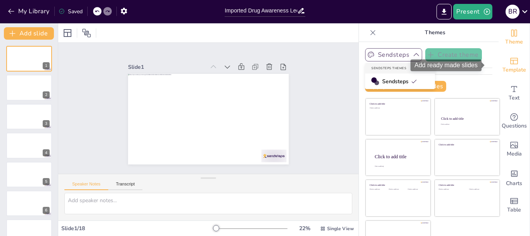 The image size is (530, 236). What do you see at coordinates (514, 37) in the screenshot?
I see `div: Change the overall theme` at bounding box center [514, 37].